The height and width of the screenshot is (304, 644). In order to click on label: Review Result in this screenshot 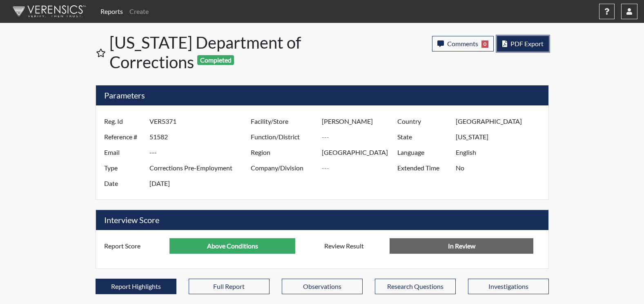, I will do `click(354, 246)`.